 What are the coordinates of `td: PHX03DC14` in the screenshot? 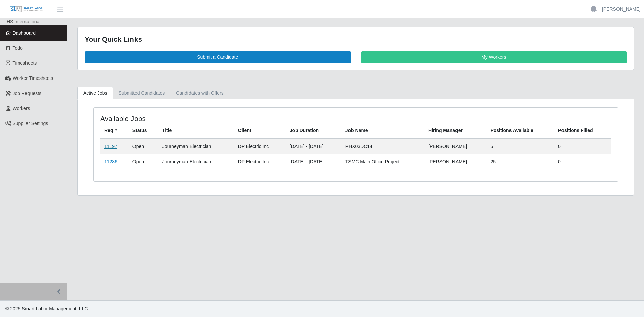 It's located at (383, 146).